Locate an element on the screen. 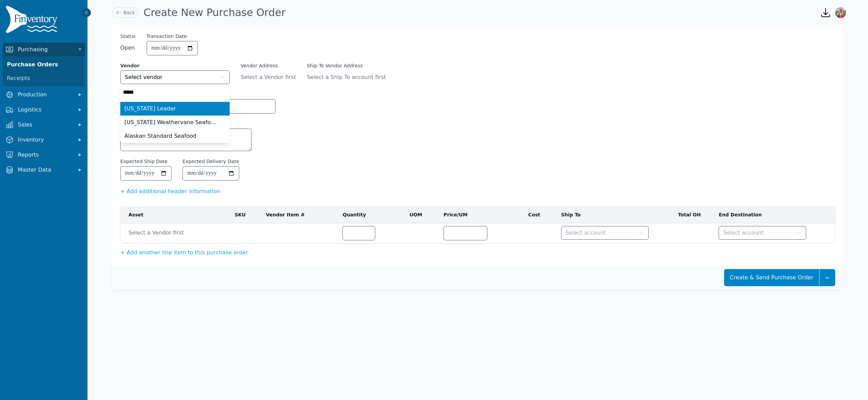 This screenshot has width=868, height=400. img: Sera Wheeler is located at coordinates (841, 12).